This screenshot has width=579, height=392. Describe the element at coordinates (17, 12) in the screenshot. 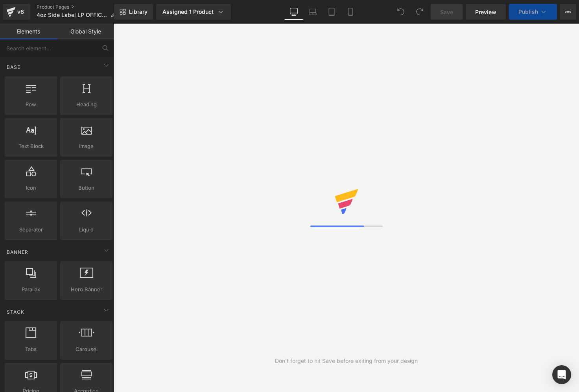

I see `a: v6` at that location.